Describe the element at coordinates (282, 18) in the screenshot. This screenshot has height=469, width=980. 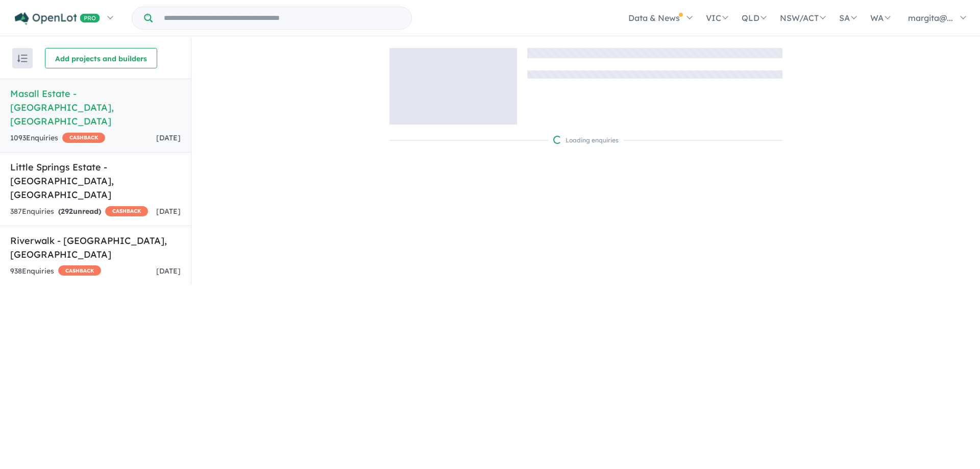
I see `input: Try estate name, suburb, builder or developer` at that location.